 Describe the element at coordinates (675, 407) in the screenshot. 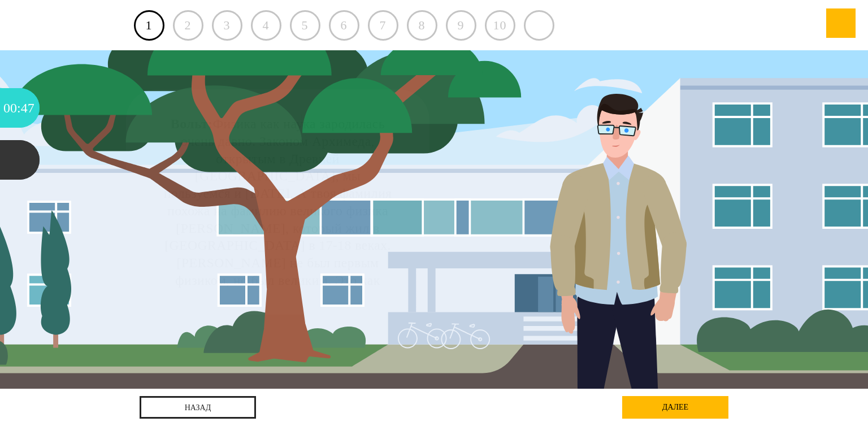

I see `div: далее` at that location.